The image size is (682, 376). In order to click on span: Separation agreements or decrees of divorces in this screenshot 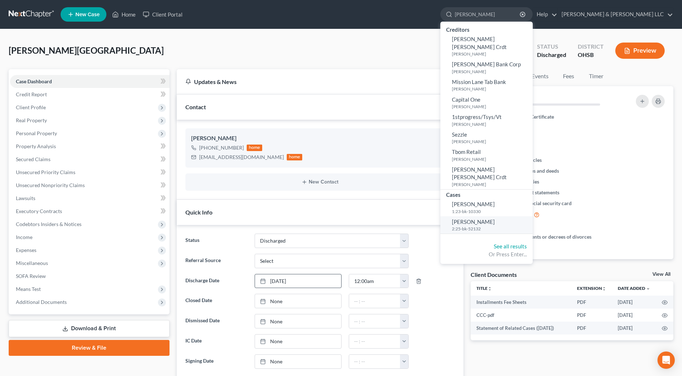, I will do `click(540, 237)`.